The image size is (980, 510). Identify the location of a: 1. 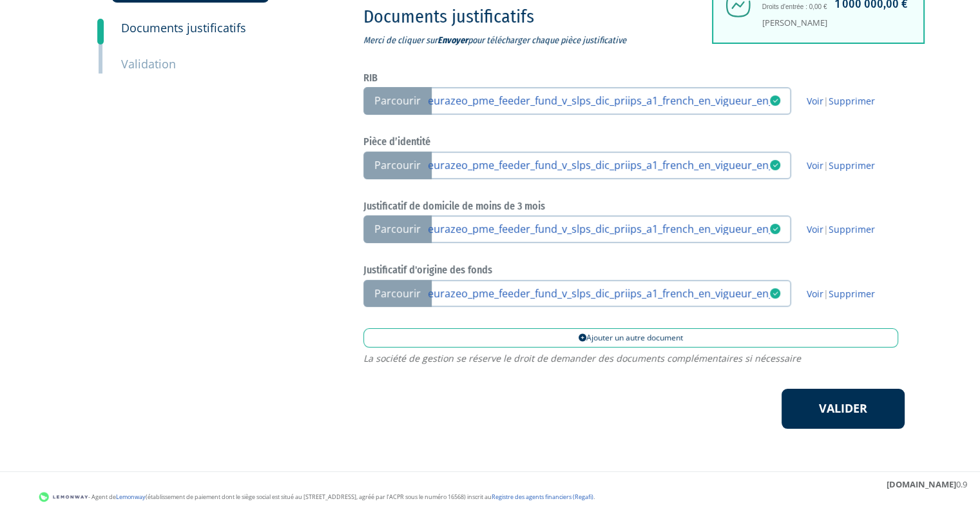
(101, 31).